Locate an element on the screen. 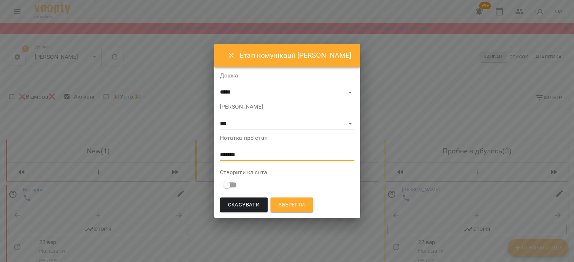  label: Створити клієнта is located at coordinates (287, 173).